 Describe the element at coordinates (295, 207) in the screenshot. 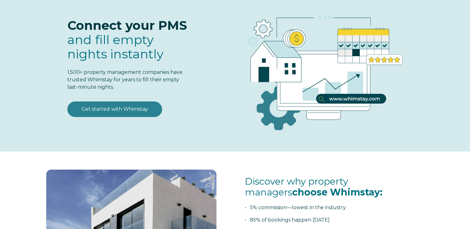

I see `span: • 5% commission—lowest in the industry` at that location.